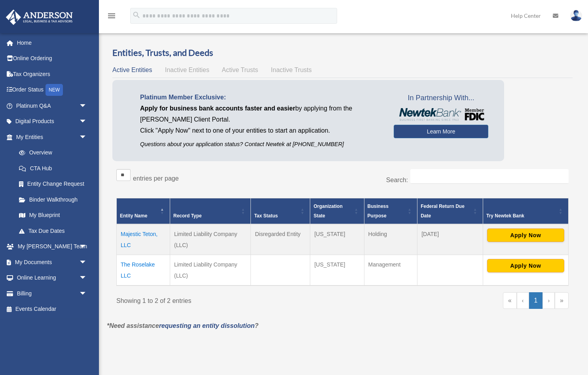  Describe the element at coordinates (217, 108) in the screenshot. I see `span: Apply for business bank accounts faster and easier` at that location.